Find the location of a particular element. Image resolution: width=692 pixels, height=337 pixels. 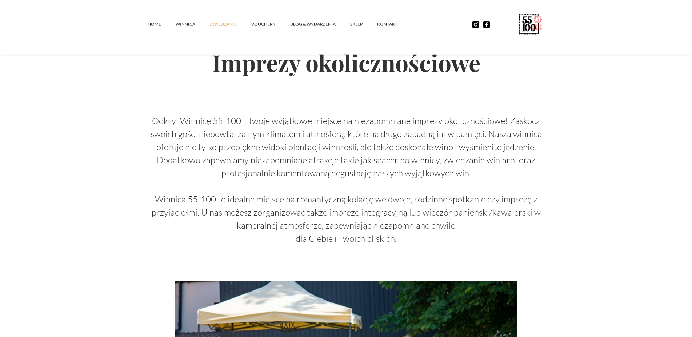

p: Odkryj Winnicę 55-100 - Twoje wyjątkowe miejsce na niezapomniane imprezy okolicznościowe! Zaskocz... is located at coordinates (346, 180).